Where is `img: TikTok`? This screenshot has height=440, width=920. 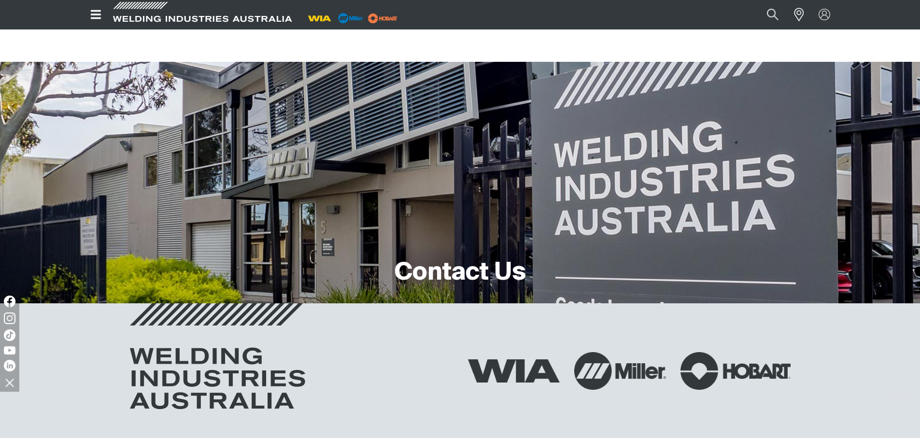 img: TikTok is located at coordinates (10, 335).